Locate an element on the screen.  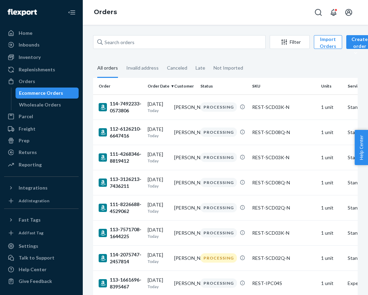
th: SKU is located at coordinates (284, 86).